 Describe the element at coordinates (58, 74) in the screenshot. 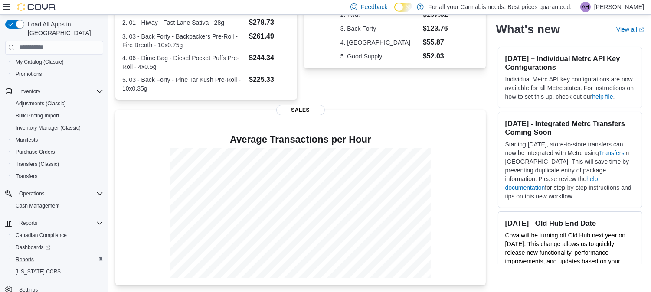

I see `button: Promotions` at that location.